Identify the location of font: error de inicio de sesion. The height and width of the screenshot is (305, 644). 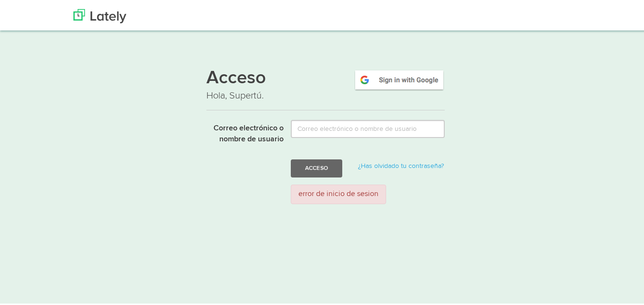
(338, 193).